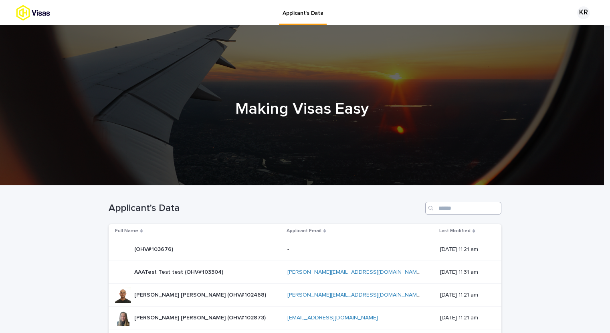 The width and height of the screenshot is (610, 333). I want to click on p: Last Modified, so click(455, 231).